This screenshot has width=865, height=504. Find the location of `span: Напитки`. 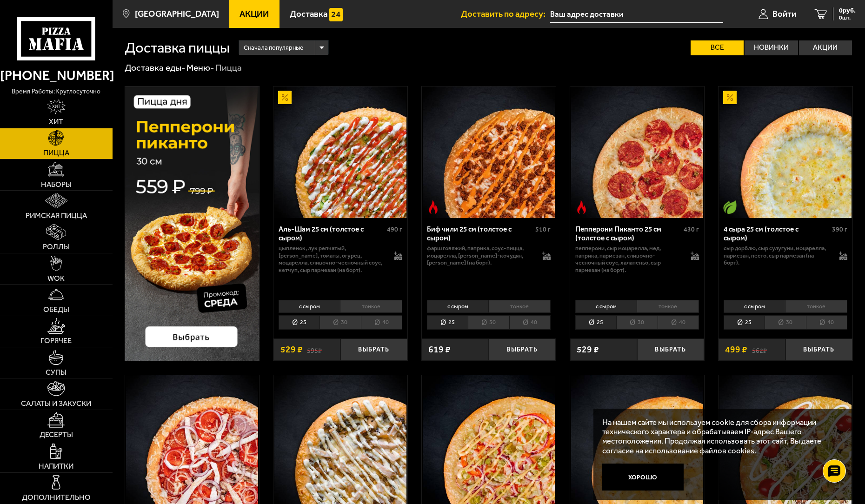

span: Напитки is located at coordinates (56, 466).